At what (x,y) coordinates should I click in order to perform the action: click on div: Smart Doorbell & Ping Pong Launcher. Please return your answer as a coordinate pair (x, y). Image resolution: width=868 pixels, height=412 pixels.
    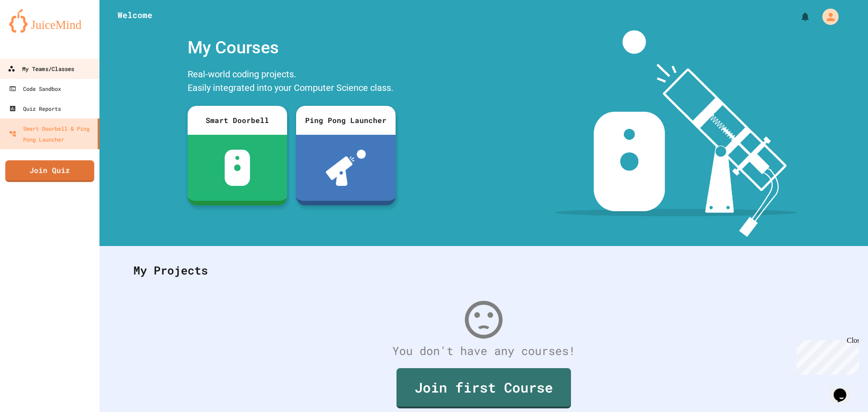
    Looking at the image, I should click on (51, 134).